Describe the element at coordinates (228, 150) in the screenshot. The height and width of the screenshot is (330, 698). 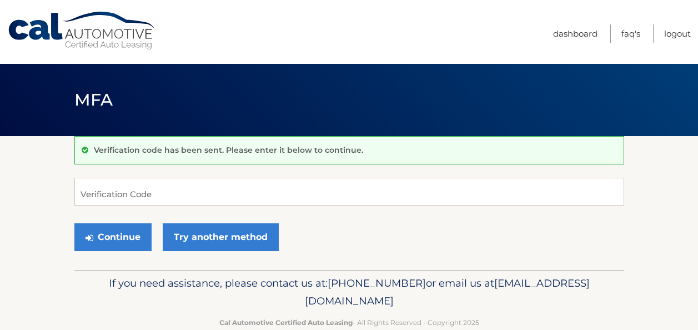
I see `p: Verification code has been sent. Please enter it below to continue.` at that location.